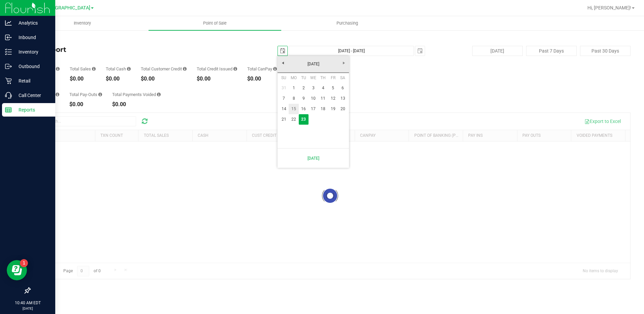  Describe the element at coordinates (333, 78) in the screenshot. I see `th: Friday` at that location.